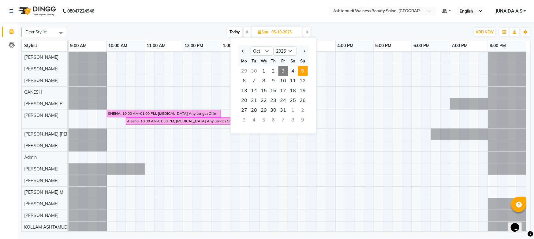  I want to click on div: Thursday, October 23, 2025, so click(274, 100).